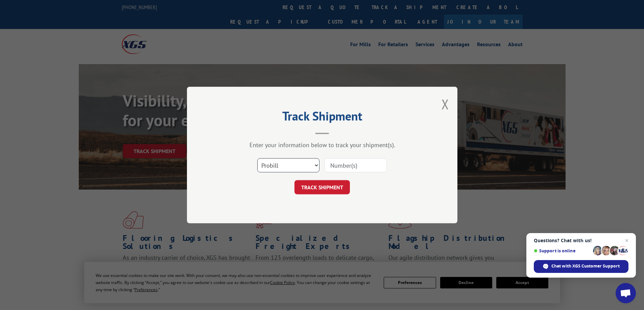 The image size is (644, 310). What do you see at coordinates (627, 240) in the screenshot?
I see `span: Close chat` at bounding box center [627, 240].